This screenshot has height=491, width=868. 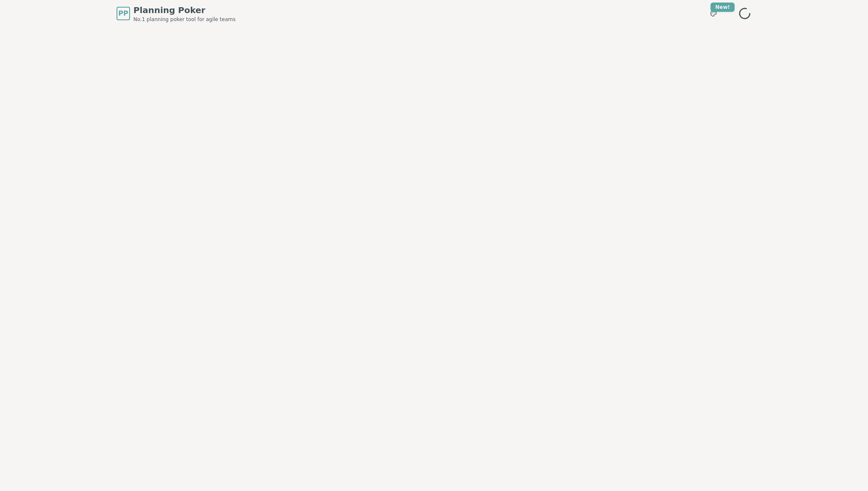 What do you see at coordinates (722, 7) in the screenshot?
I see `div: New!` at bounding box center [722, 7].